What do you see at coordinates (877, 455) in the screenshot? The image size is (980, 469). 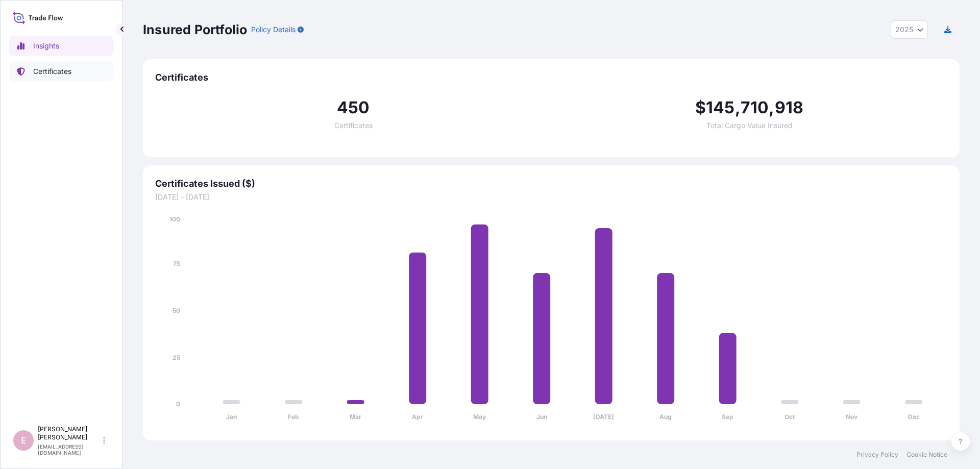 I see `p: Privacy Policy` at bounding box center [877, 455].